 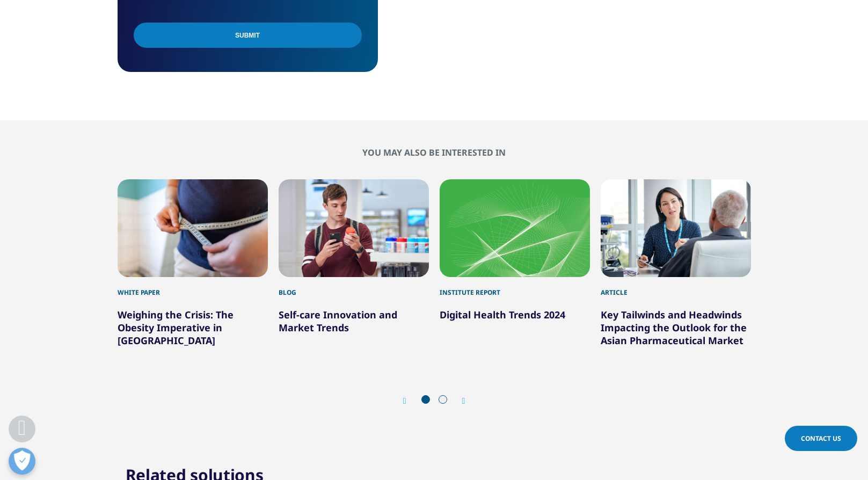 What do you see at coordinates (459, 401) in the screenshot?
I see `div: Next slide` at bounding box center [459, 401].